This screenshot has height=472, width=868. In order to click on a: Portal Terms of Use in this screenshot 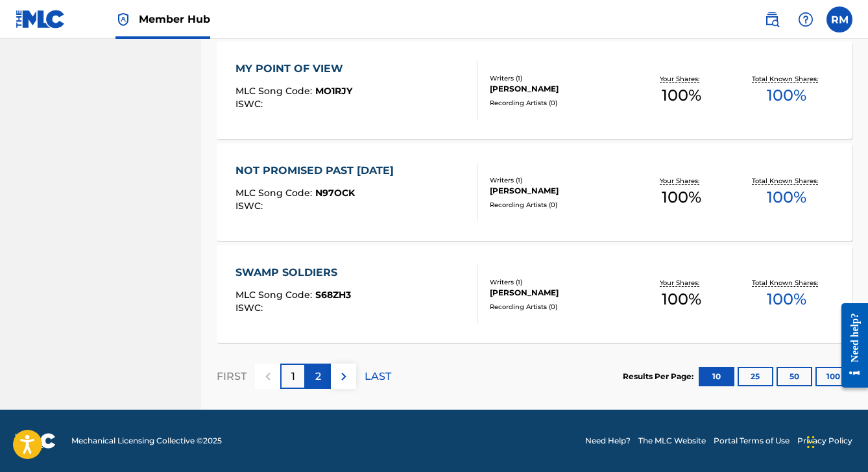, I will do `click(751, 441)`.